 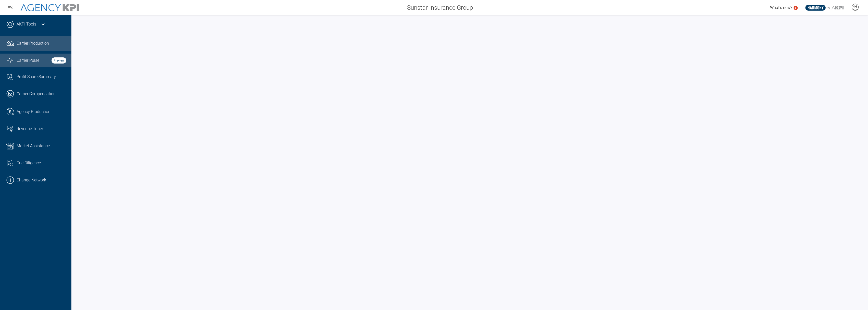 What do you see at coordinates (36, 94) in the screenshot?
I see `span: Carrier Compensation` at bounding box center [36, 94].